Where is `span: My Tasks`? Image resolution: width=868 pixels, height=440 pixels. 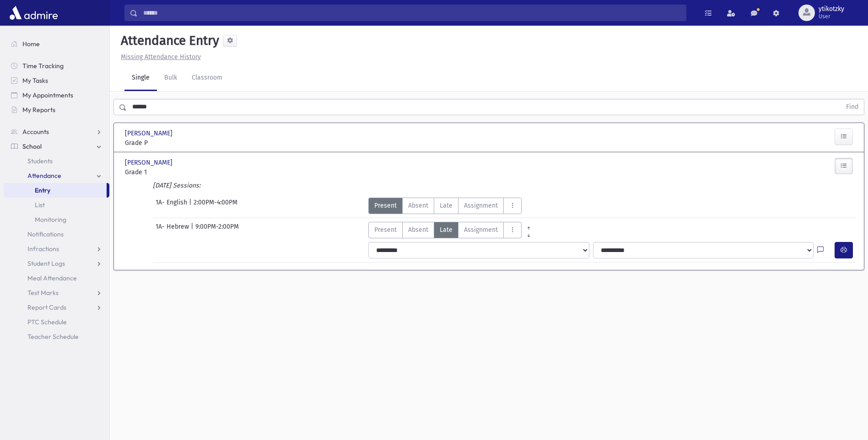 span: My Tasks is located at coordinates (35, 80).